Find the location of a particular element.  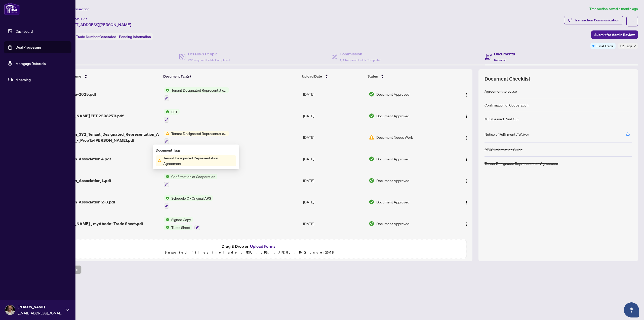

span: ellipsis is located at coordinates (632, 21).